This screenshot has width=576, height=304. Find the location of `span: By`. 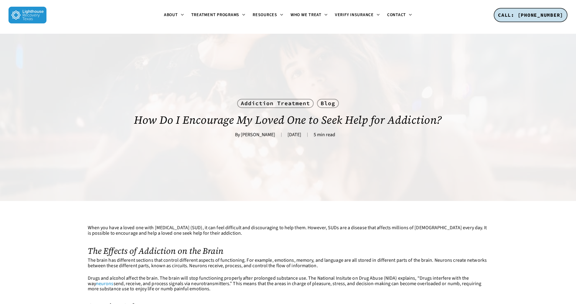

span: By is located at coordinates (237, 134).